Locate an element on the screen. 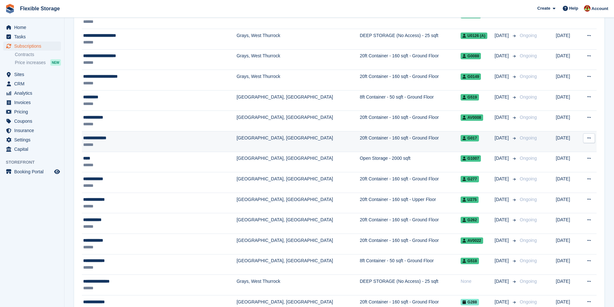 Image resolution: width=614 pixels, height=307 pixels. div: NEW is located at coordinates (55, 63).